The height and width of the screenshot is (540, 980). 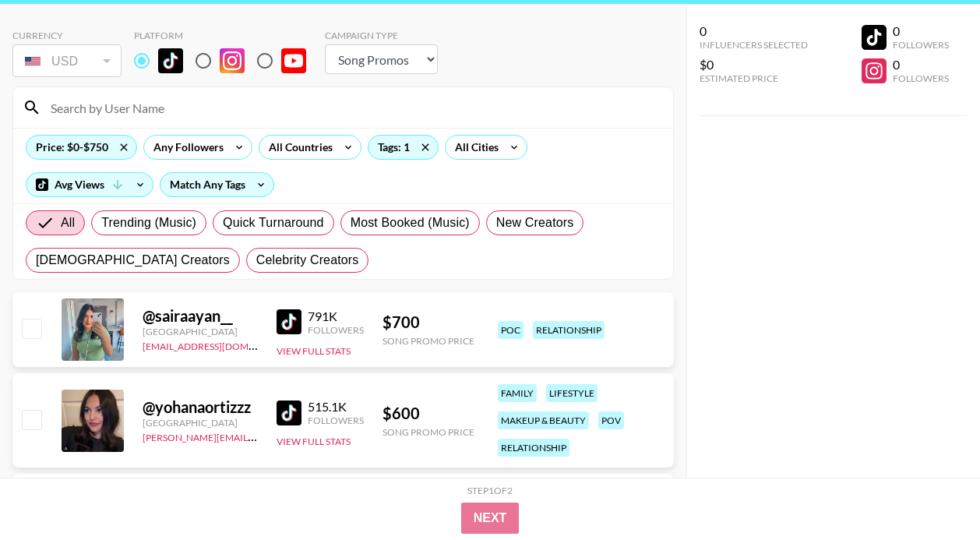 What do you see at coordinates (572, 393) in the screenshot?
I see `div: lifestyle` at bounding box center [572, 393].